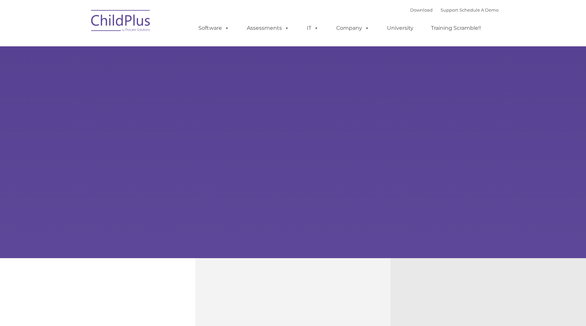 This screenshot has height=326, width=586. I want to click on img: ChildPlus by Procare Solutions, so click(121, 22).